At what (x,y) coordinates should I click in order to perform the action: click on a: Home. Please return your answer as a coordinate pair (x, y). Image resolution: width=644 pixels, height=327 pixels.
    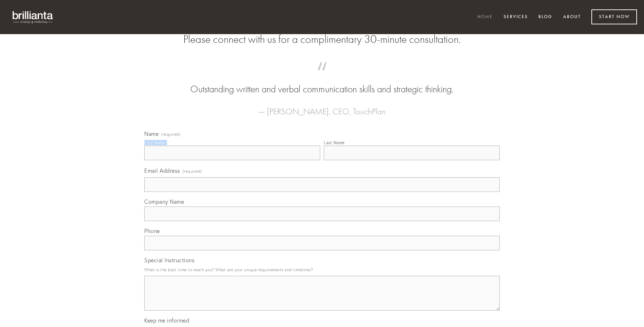
    Looking at the image, I should click on (485, 17).